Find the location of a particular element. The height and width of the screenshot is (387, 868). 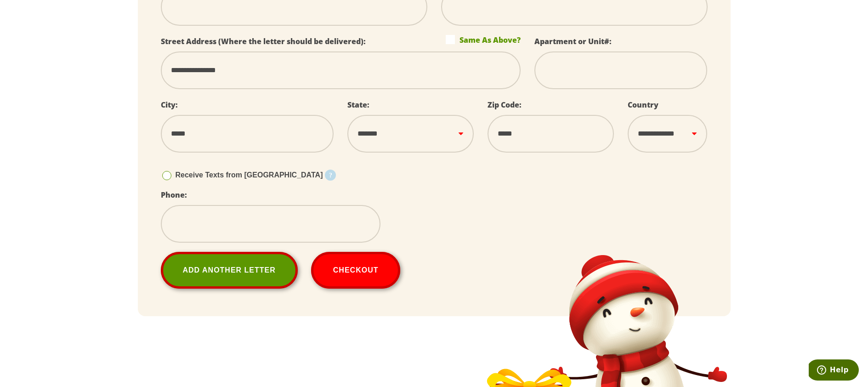

label: City: is located at coordinates (169, 105).